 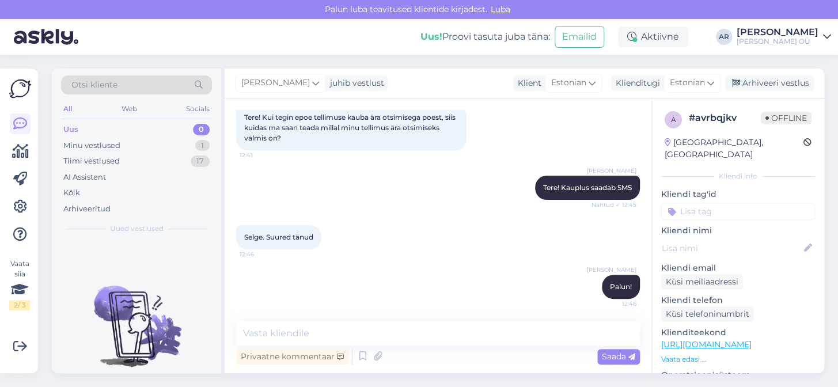 What do you see at coordinates (92, 146) in the screenshot?
I see `div: Minu vestlused` at bounding box center [92, 146].